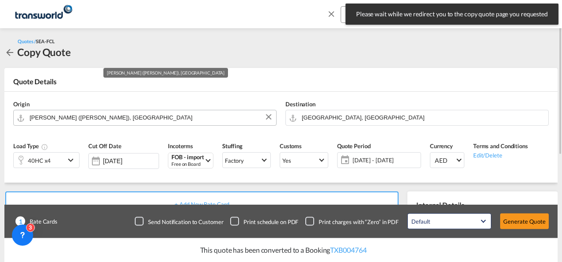 This screenshot has height=262, width=562. What do you see at coordinates (333, 17) in the screenshot?
I see `span: icon-close` at bounding box center [333, 17].